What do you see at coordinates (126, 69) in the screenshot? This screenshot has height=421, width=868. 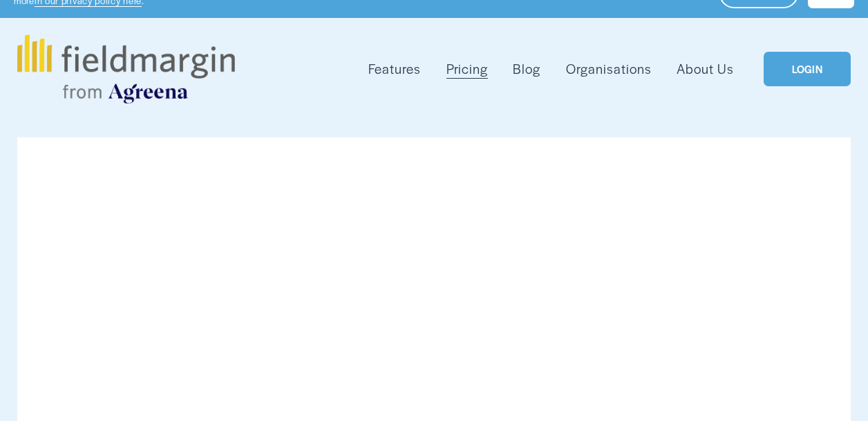 I see `img: fieldmargin.com` at bounding box center [126, 69].